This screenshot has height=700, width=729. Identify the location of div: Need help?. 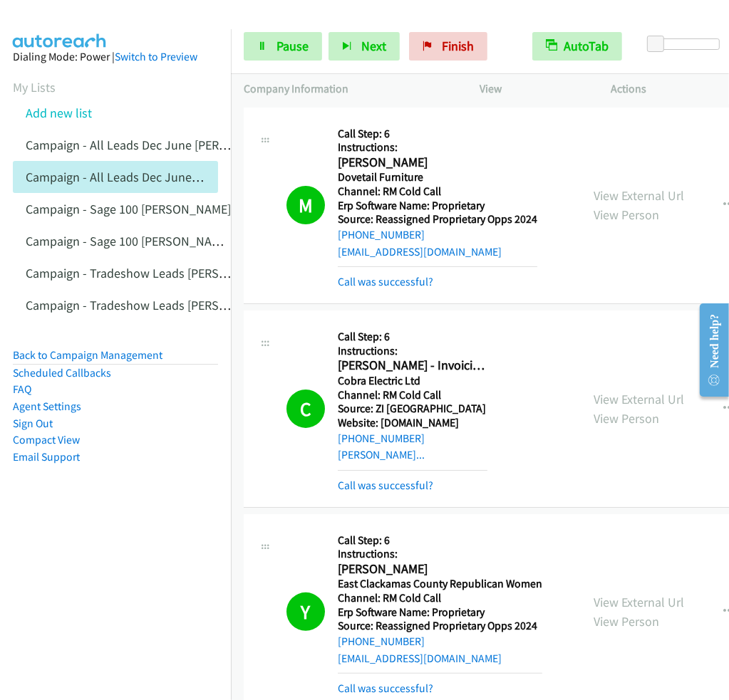
(25, 48).